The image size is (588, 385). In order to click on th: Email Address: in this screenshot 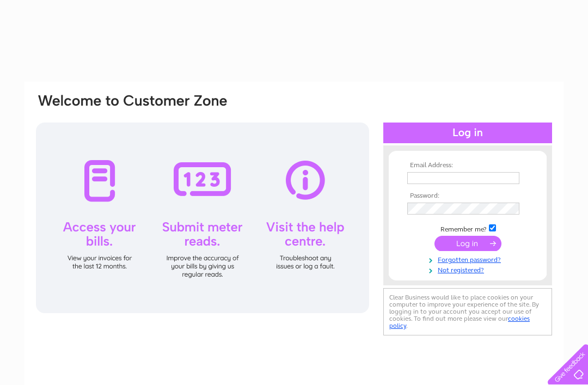, I will do `click(468, 165)`.